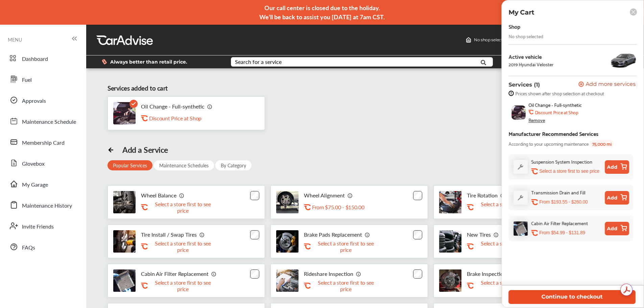 The height and width of the screenshot is (308, 644). What do you see at coordinates (558, 192) in the screenshot?
I see `div: Transmission Drain and Fill` at bounding box center [558, 192].